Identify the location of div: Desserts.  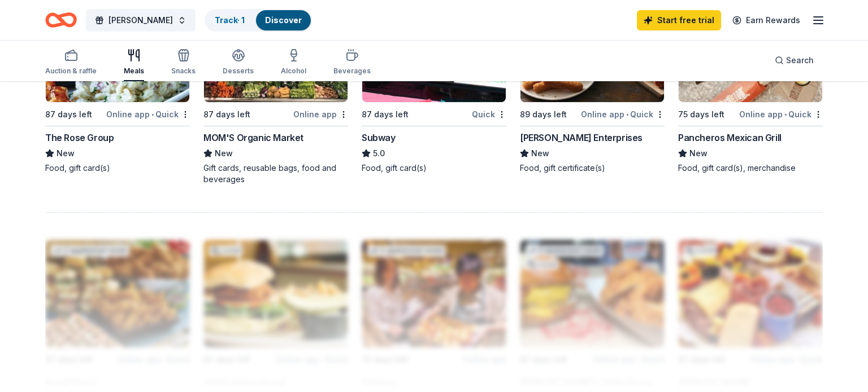
(238, 71).